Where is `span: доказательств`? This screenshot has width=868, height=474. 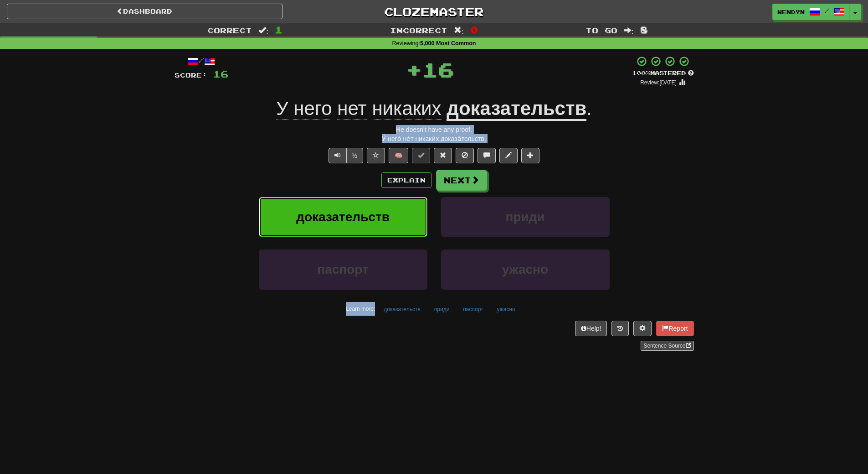 span: доказательств is located at coordinates (342, 217).